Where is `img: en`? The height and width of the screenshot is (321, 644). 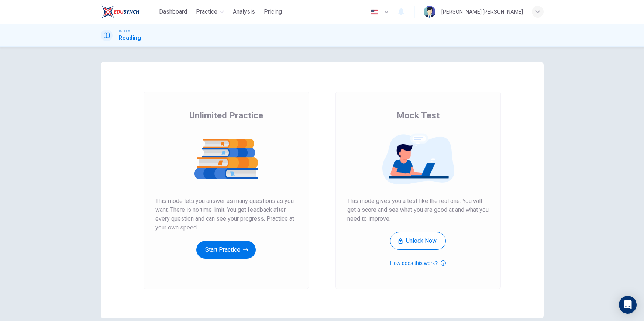 img: en is located at coordinates (374, 12).